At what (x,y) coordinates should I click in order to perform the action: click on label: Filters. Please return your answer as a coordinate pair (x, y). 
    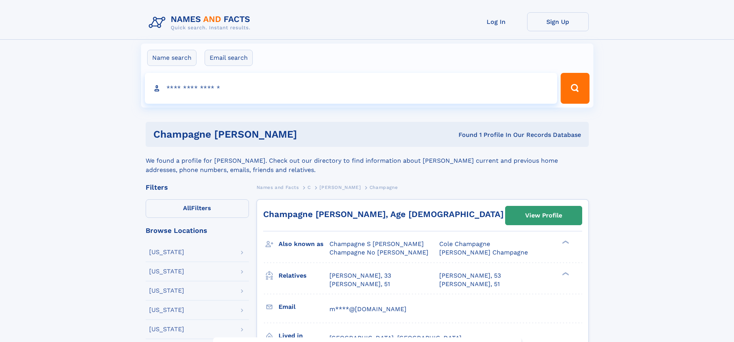
    Looking at the image, I should click on (197, 208).